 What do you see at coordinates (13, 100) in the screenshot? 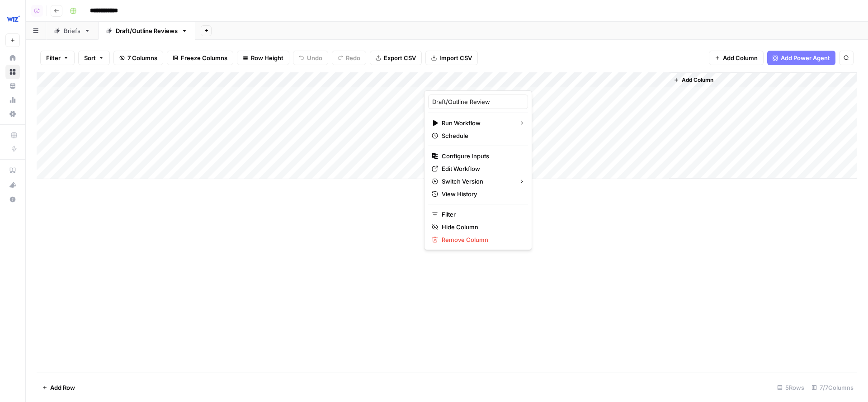
I see `a: Usage` at bounding box center [13, 100].